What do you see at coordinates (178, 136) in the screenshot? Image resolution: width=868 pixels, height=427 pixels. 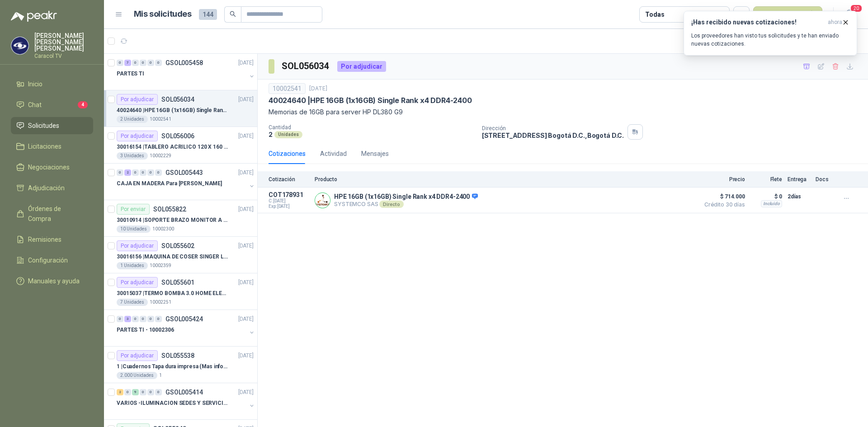 I see `p: SOL056006` at bounding box center [178, 136].